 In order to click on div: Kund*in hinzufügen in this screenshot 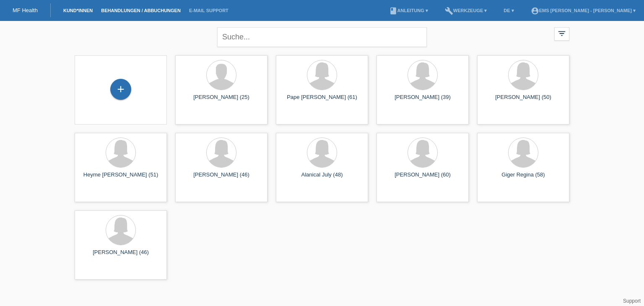, I will do `click(121, 89)`.